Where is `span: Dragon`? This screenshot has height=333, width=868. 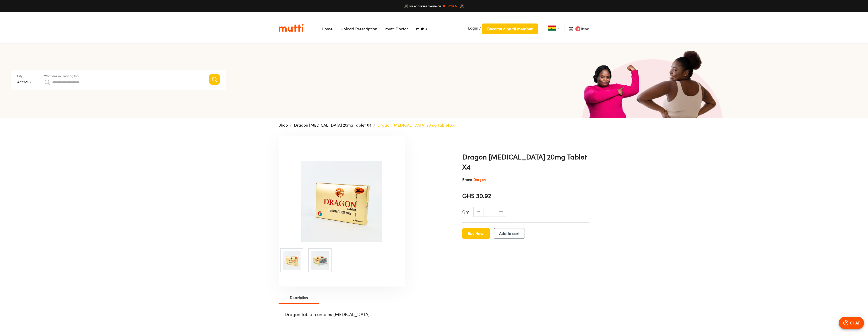
span: Dragon is located at coordinates (479, 179).